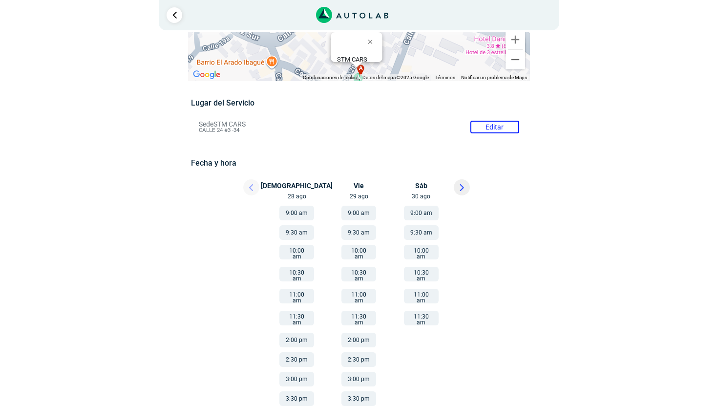 This screenshot has height=406, width=718. I want to click on button: Combinaciones de teclas, so click(330, 78).